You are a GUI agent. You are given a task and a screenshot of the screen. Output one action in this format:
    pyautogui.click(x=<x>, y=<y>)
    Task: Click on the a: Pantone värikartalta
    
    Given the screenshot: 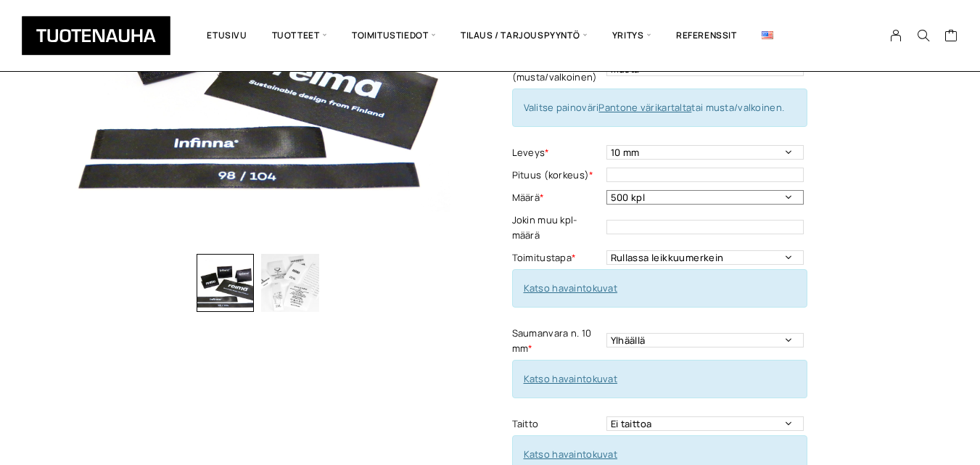 What is the action you would take?
    pyautogui.click(x=645, y=107)
    